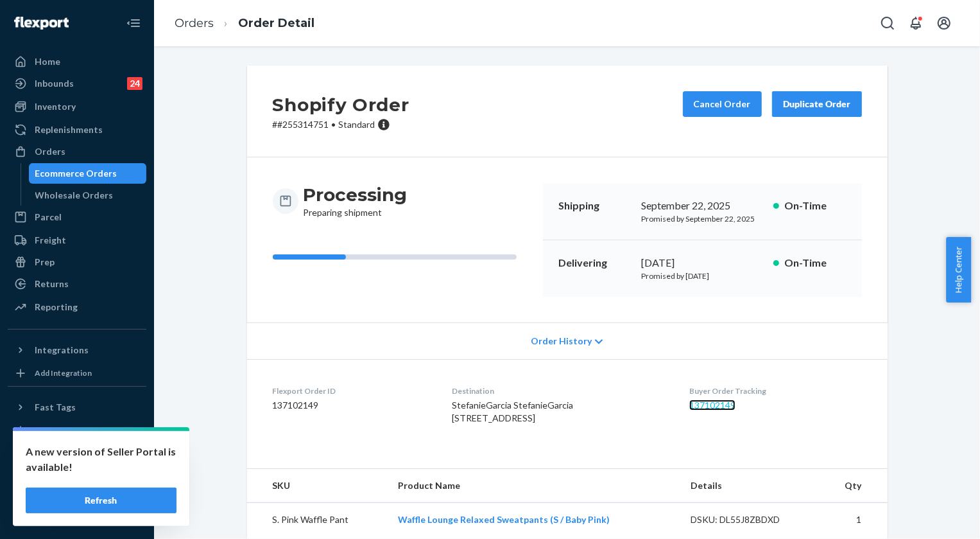  What do you see at coordinates (751, 520) in the screenshot?
I see `div: DSKU: DL55J8ZBDXD` at bounding box center [751, 520].